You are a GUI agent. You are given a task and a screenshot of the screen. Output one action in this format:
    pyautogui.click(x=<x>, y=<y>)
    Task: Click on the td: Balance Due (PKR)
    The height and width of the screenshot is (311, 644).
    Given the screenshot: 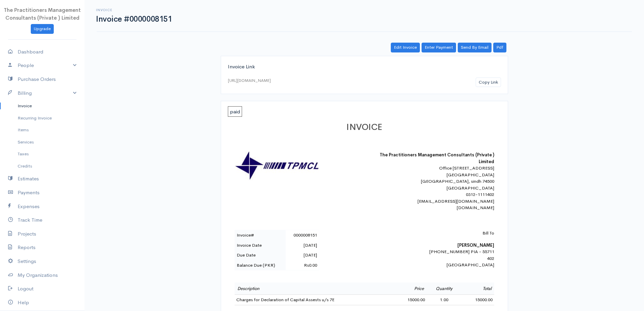 What is the action you would take?
    pyautogui.click(x=260, y=266)
    